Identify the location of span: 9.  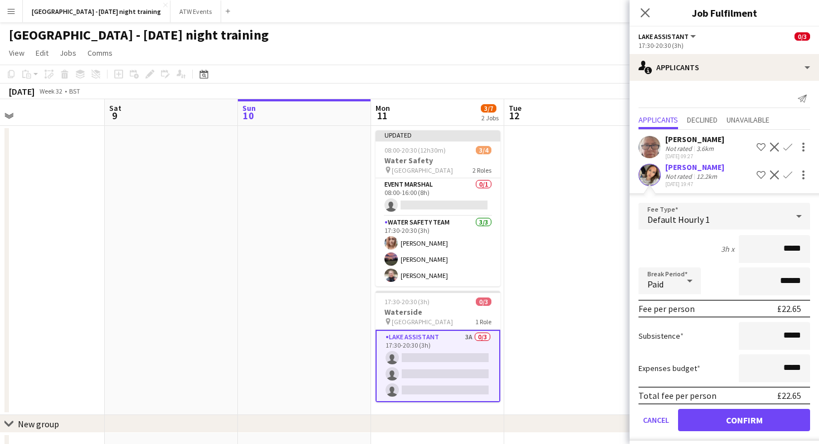
(114, 115).